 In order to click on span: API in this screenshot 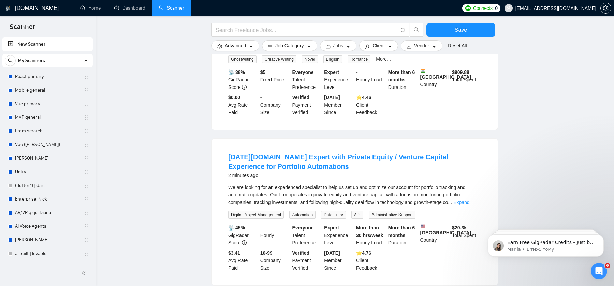, I will do `click(357, 215)`.